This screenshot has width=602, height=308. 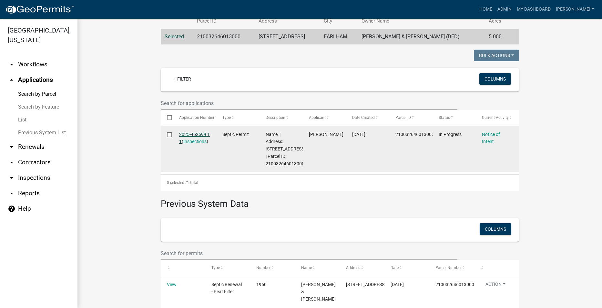 What do you see at coordinates (486, 9) in the screenshot?
I see `a: Home` at bounding box center [486, 9].